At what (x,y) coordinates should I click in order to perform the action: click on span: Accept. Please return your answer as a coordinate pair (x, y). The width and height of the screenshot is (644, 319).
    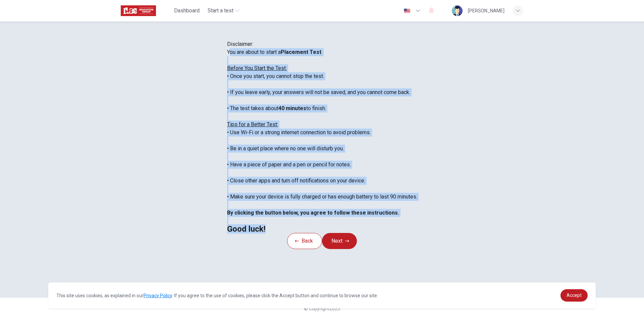
    Looking at the image, I should click on (574, 296).